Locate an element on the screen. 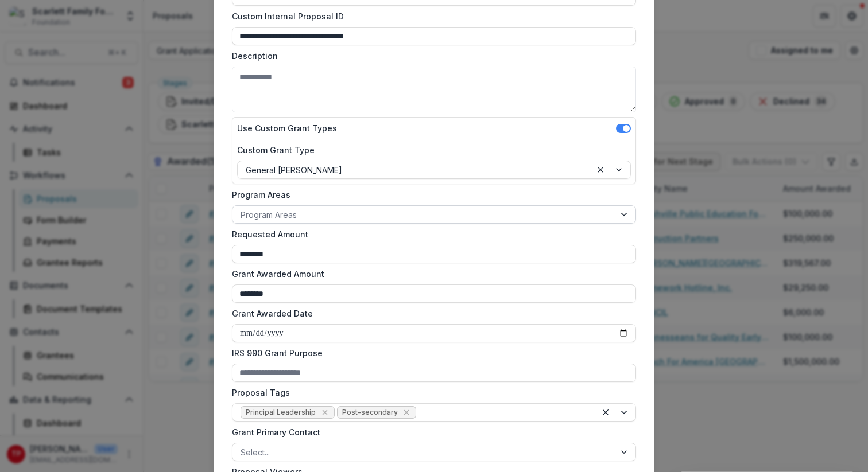 The height and width of the screenshot is (472, 868). div: Remove Post-secondary is located at coordinates (406, 412).